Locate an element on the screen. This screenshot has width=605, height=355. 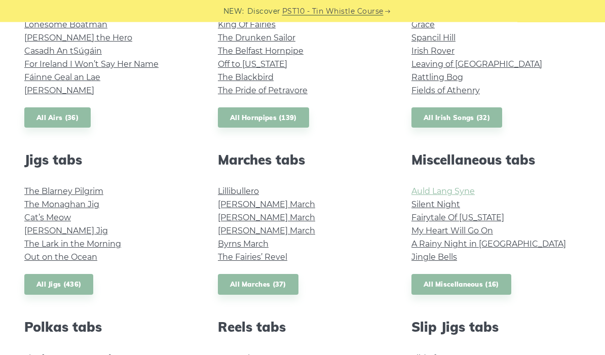
h2: Slip Jigs tabs is located at coordinates (496, 327).